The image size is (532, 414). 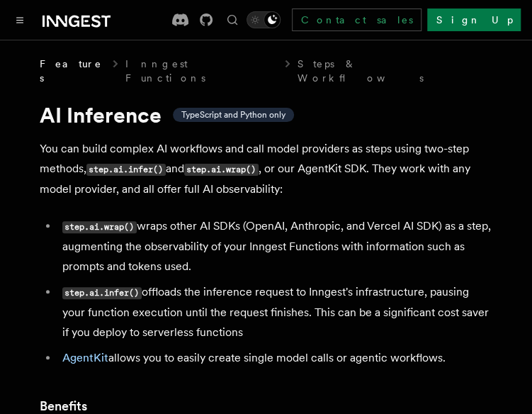 I want to click on button: Find something..., so click(x=233, y=19).